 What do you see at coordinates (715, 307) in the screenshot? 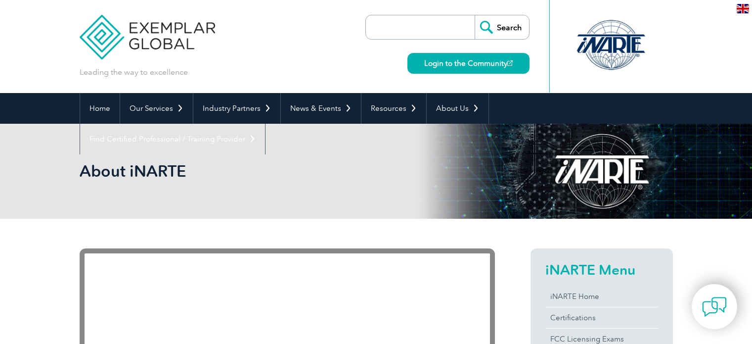
I see `img: contact-chat.png` at bounding box center [715, 307].